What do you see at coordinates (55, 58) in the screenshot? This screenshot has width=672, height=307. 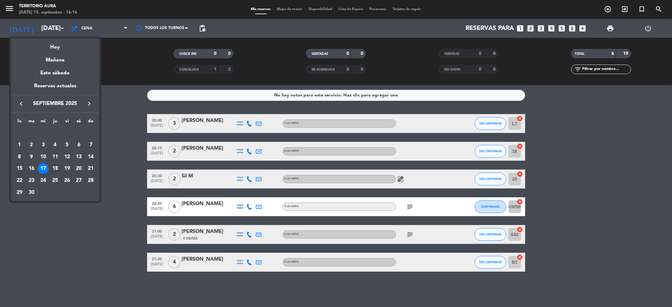 I see `div: Mañana` at bounding box center [55, 58].